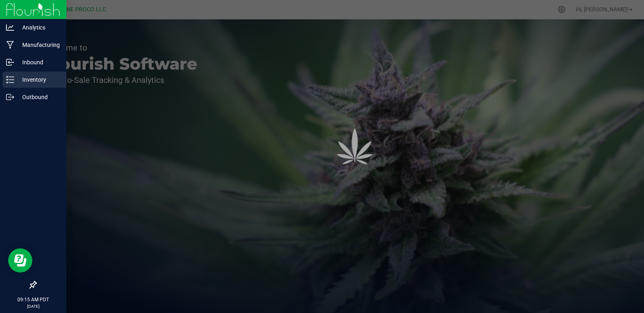 The height and width of the screenshot is (313, 644). I want to click on inline-svg: Inbound, so click(10, 62).